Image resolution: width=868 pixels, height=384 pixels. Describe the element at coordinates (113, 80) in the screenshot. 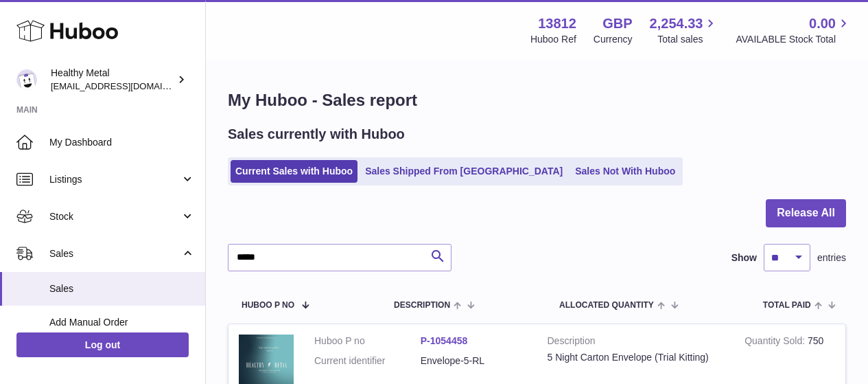

I see `div: Healthy Metal` at that location.